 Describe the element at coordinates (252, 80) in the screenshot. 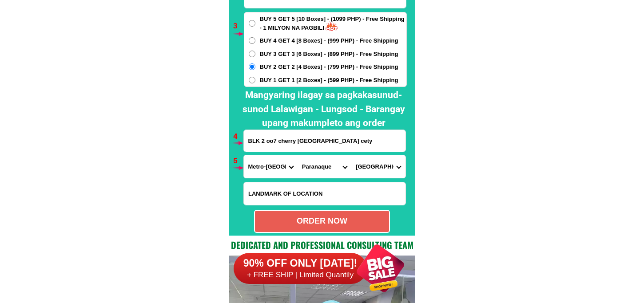

I see `input: BUY 1 GET 1 [2 Boxes] - (599 PHP) - Free Shipping` at that location.